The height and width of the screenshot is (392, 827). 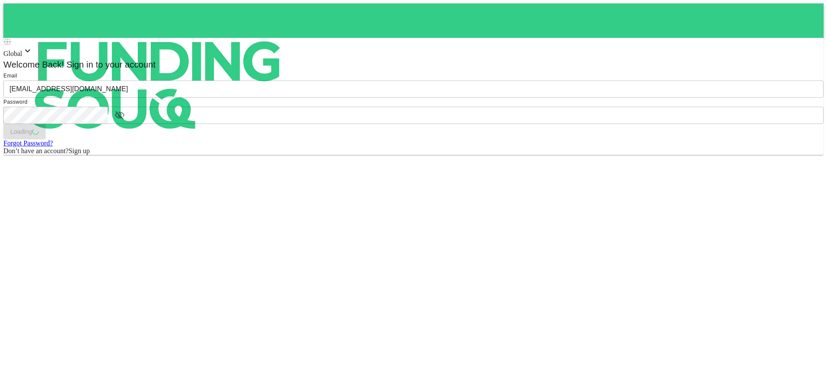 I want to click on input: password, so click(x=56, y=115).